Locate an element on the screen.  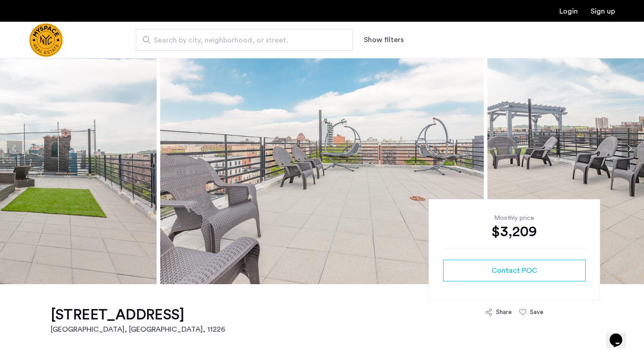
input: Apartment Search is located at coordinates (245, 40).